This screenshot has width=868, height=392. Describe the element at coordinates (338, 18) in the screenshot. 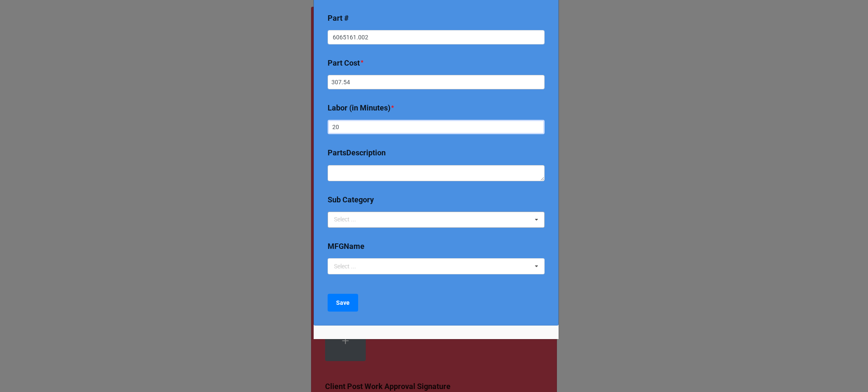

I see `label: Part #` at that location.